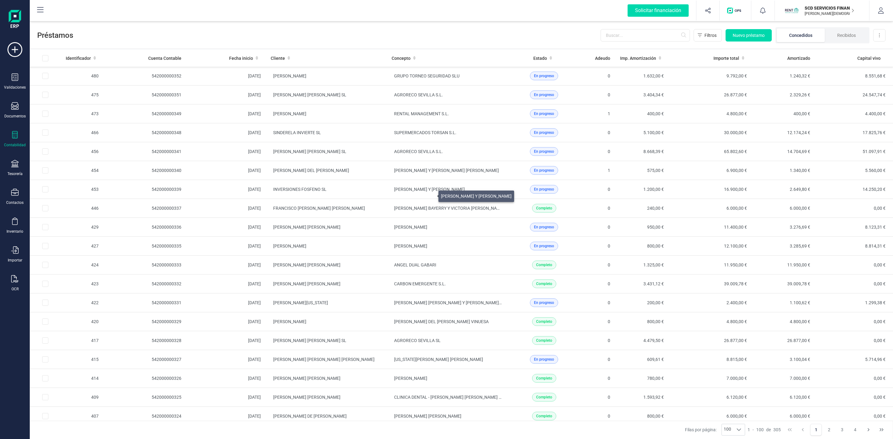  I want to click on td: 1.100,62 €, so click(783, 303).